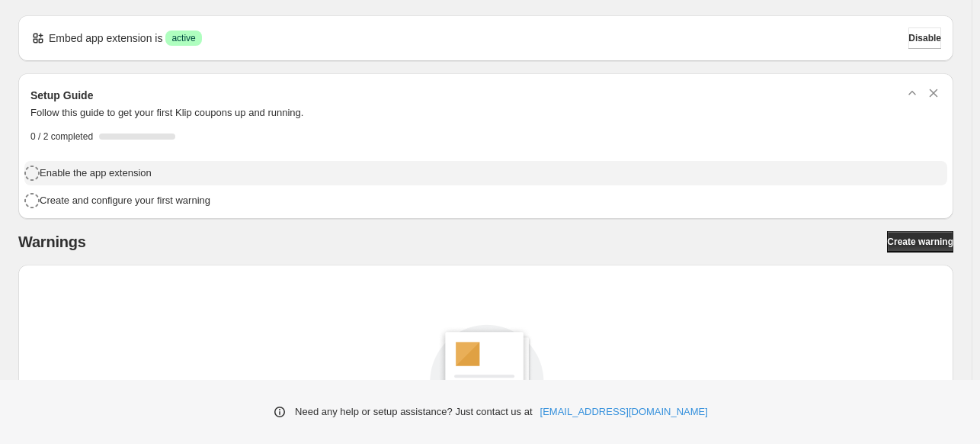  What do you see at coordinates (485, 113) in the screenshot?
I see `p: Follow this guide to get your first Klip coupons up and running.` at bounding box center [485, 113].